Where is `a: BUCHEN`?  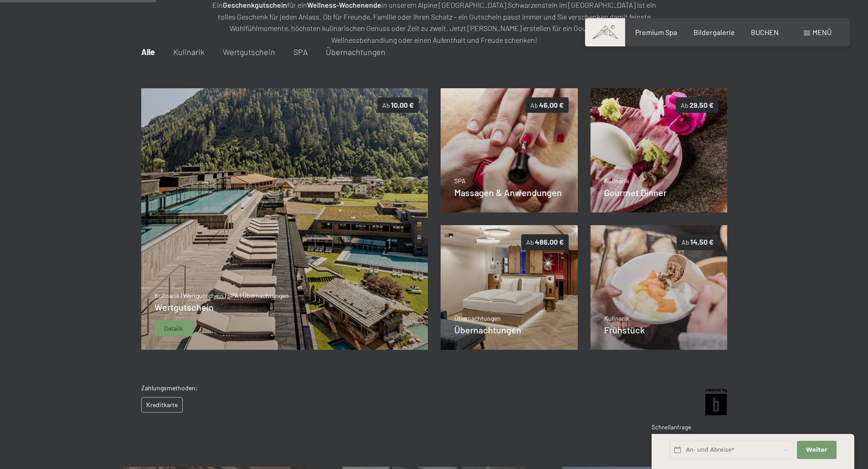
a: BUCHEN is located at coordinates (765, 32).